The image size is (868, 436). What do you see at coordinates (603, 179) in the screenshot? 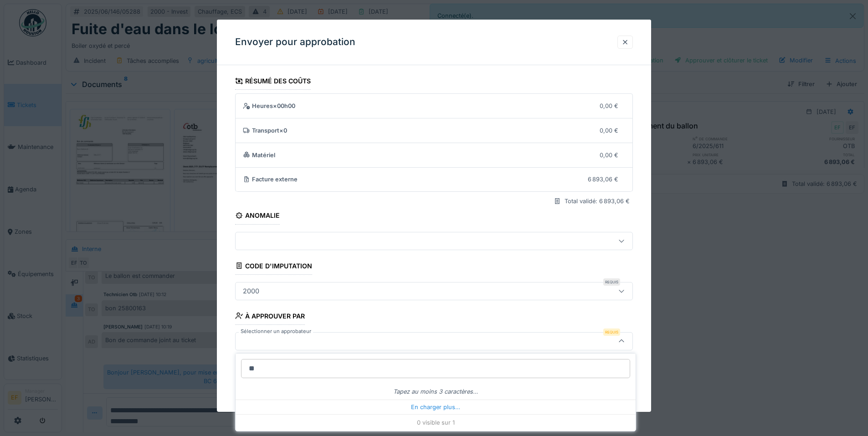
I see `div: 6 893,06 €` at bounding box center [603, 179].